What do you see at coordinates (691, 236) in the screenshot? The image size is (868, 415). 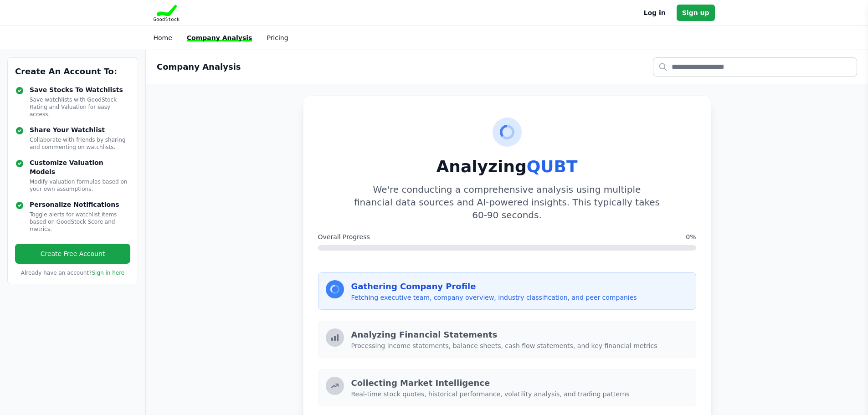 I see `span: 0%` at bounding box center [691, 236].